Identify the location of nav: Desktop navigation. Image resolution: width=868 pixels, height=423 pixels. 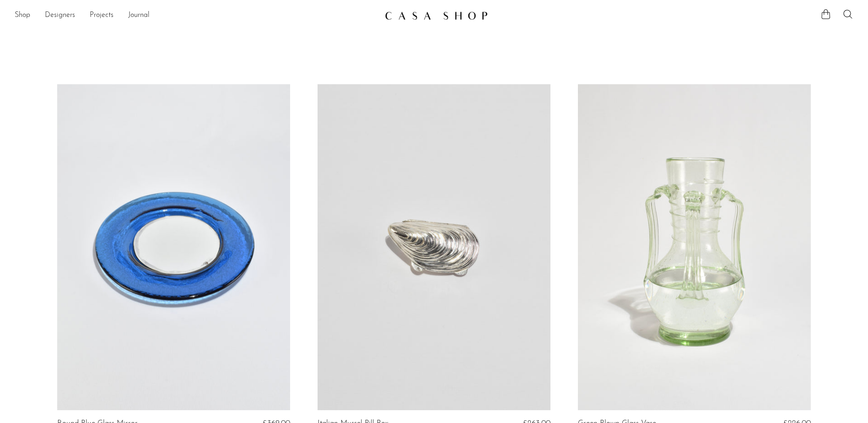
(196, 15).